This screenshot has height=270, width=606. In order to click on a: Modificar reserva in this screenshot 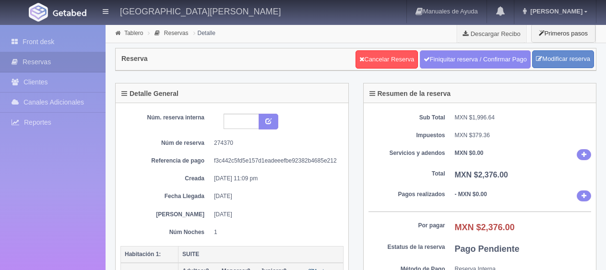, I will do `click(563, 59)`.